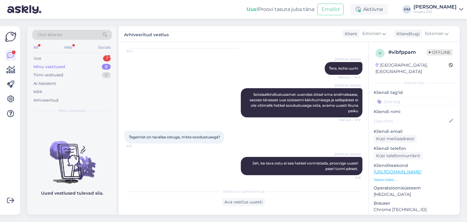 This screenshot has height=222, width=467. What do you see at coordinates (349, 120) in the screenshot?
I see `span: Nähtud ✓ 9:12` at bounding box center [349, 120].